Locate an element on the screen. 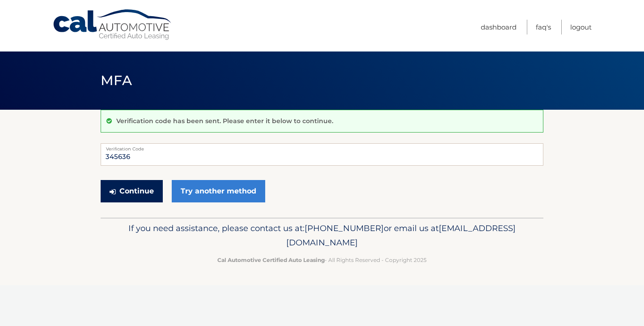  p: Verification code has been sent. Please enter it below to continue. is located at coordinates (225, 121).